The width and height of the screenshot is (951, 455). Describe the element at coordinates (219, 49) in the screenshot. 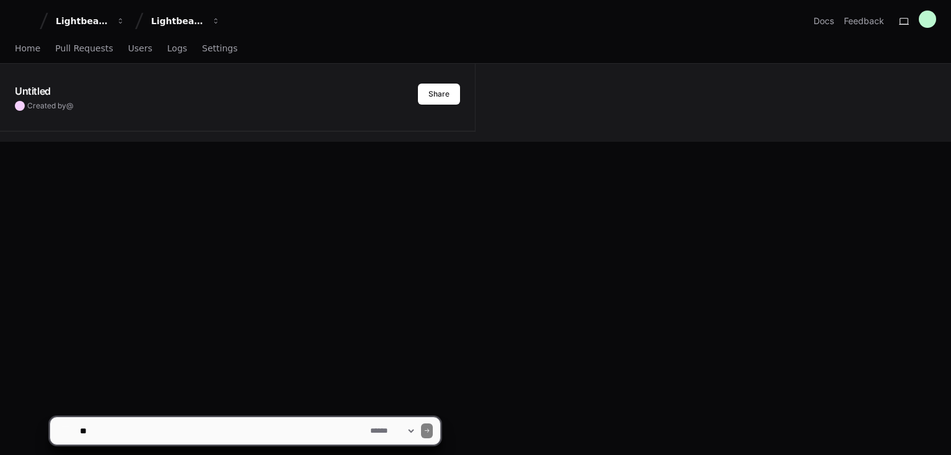

I see `a: Settings` at that location.